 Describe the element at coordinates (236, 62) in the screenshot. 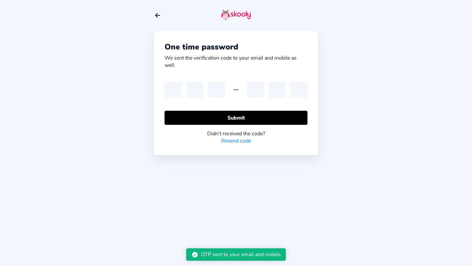

I see `div: We sent the verification code to your email and mobile as well.` at that location.